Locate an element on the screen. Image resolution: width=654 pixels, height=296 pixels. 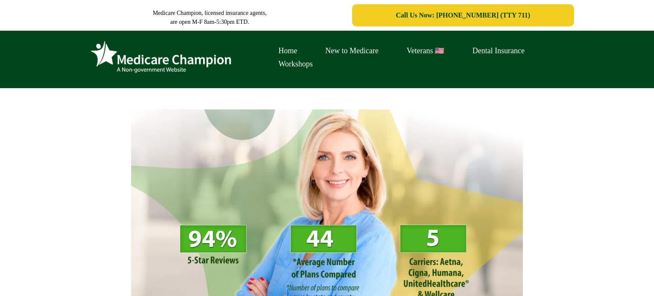
p: Medicare Champion, licensed insurance agents, is located at coordinates (209, 13).